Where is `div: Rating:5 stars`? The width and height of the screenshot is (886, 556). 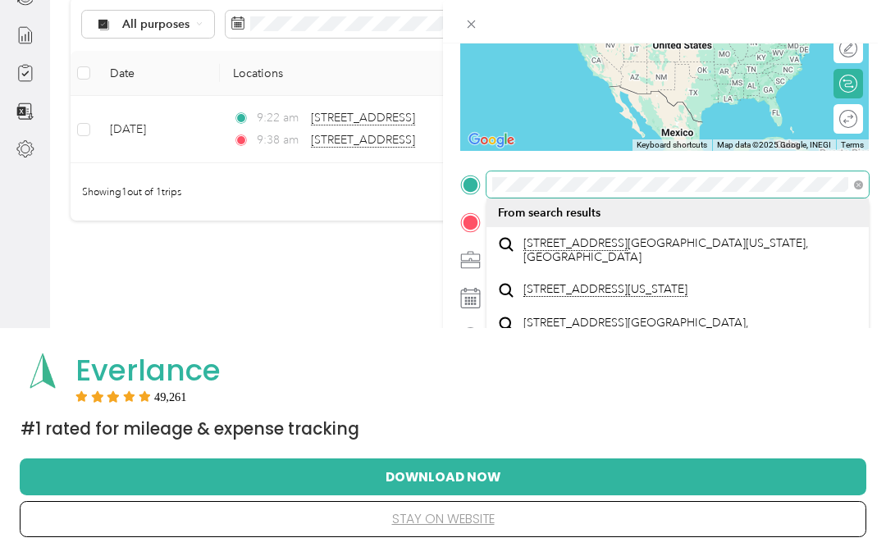
div: Rating:5 stars is located at coordinates (131, 396).